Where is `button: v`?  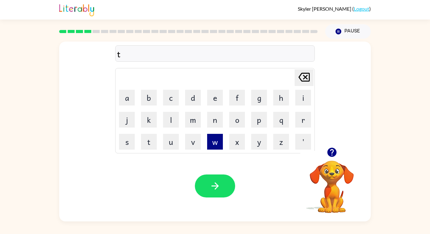
button: v is located at coordinates (193, 142).